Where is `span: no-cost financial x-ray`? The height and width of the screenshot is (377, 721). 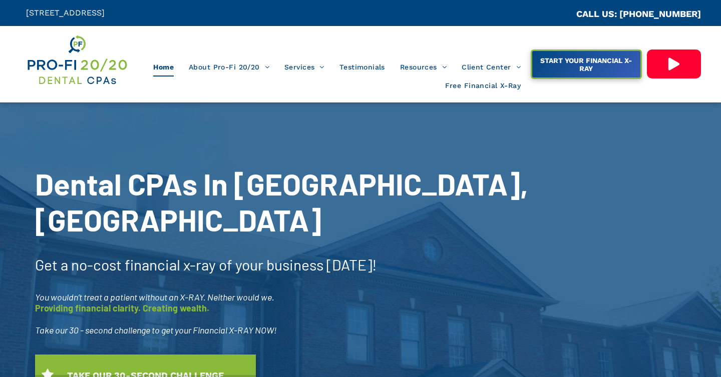 span: no-cost financial x-ray is located at coordinates (143, 265).